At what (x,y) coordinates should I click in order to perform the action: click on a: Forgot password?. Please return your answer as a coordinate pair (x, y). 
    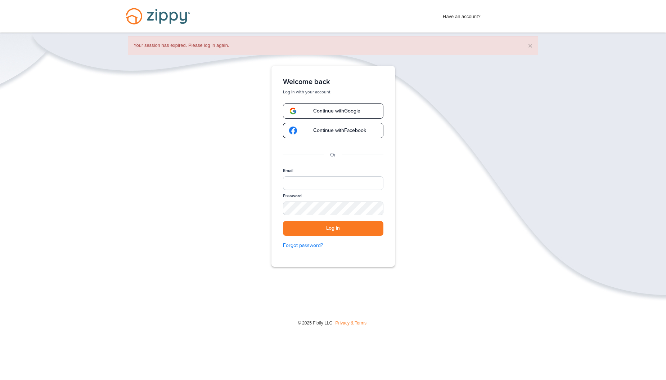
    Looking at the image, I should click on (333, 245).